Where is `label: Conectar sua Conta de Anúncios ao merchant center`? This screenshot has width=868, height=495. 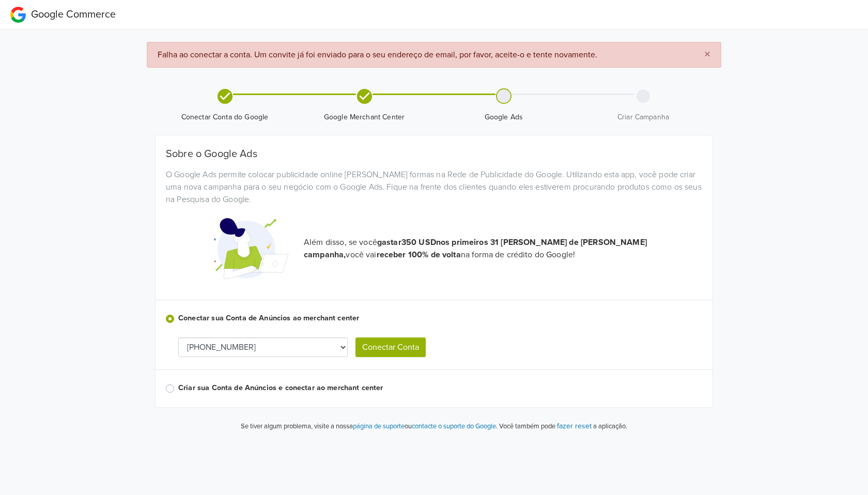 label: Conectar sua Conta de Anúncios ao merchant center is located at coordinates (440, 318).